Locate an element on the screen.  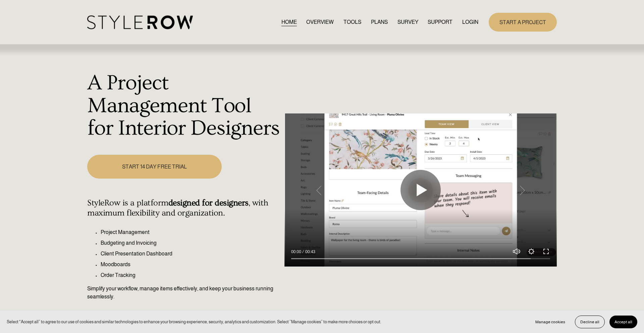
a: TOOLS is located at coordinates (352, 22).